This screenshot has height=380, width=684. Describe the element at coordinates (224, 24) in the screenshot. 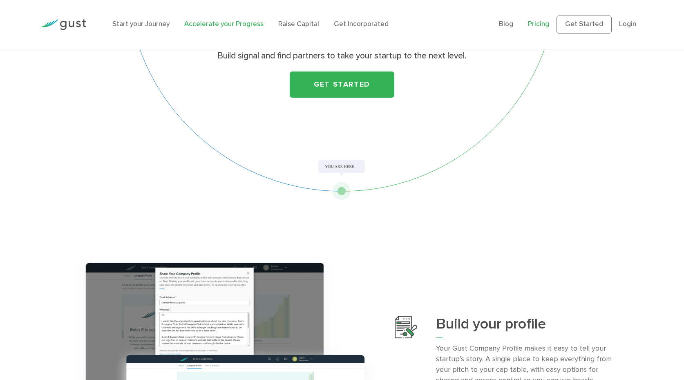

I see `a: Accelerate your Progress` at that location.